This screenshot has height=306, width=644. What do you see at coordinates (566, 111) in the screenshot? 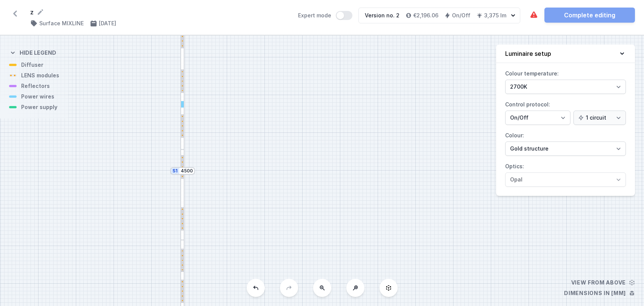
I see `label: Control protocol:` at bounding box center [566, 111].